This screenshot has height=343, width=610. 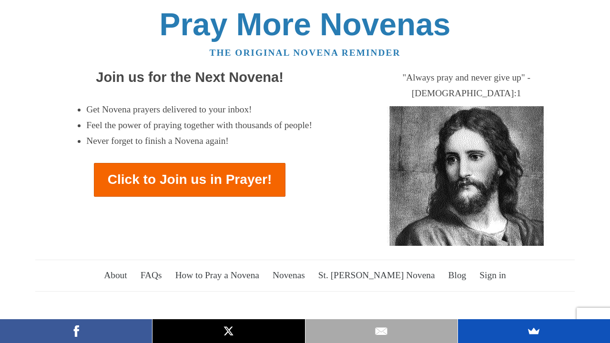 What do you see at coordinates (189, 78) in the screenshot?
I see `h2: Join us for the Next Novena!` at bounding box center [189, 78].